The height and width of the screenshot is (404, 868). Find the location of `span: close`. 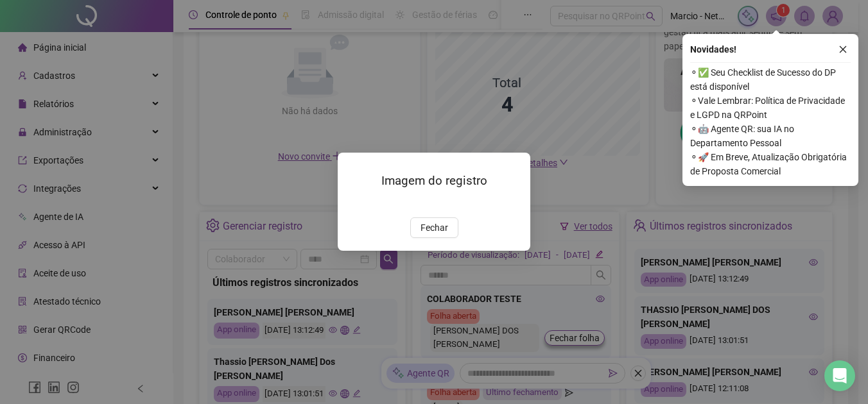

span: close is located at coordinates (843, 50).